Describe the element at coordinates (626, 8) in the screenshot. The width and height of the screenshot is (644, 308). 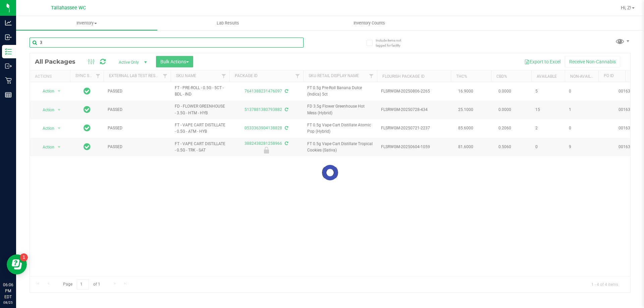
I see `span: Hi, Z!` at that location.